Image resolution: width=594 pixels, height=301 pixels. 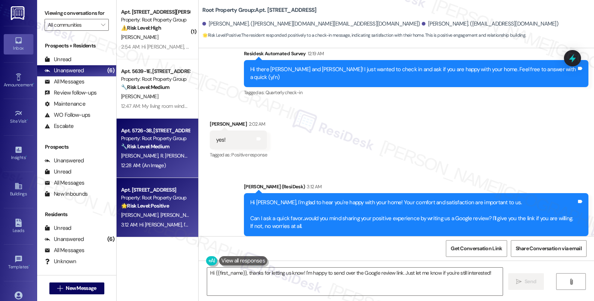 I want to click on textarea: Hi {{first_name}}, thanks for letting us know! I'm happy to send over the Google review link. Jus..., so click(x=355, y=282).